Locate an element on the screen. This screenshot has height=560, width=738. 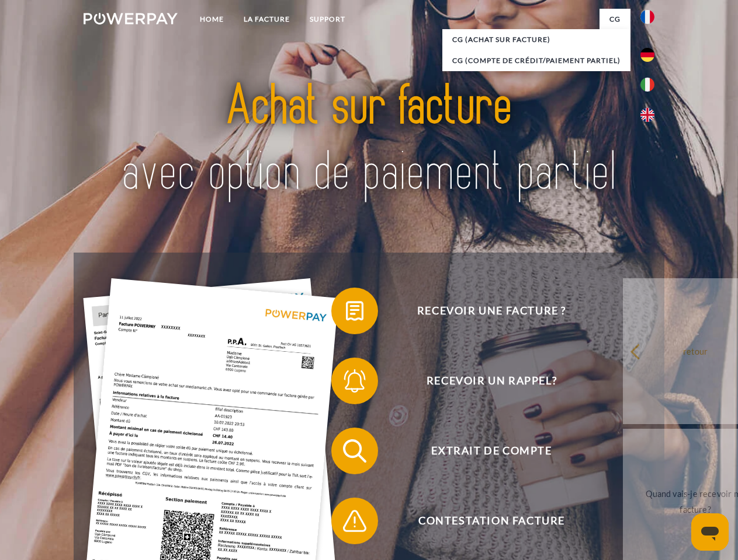
span: Recevoir une facture ? is located at coordinates (491, 311).